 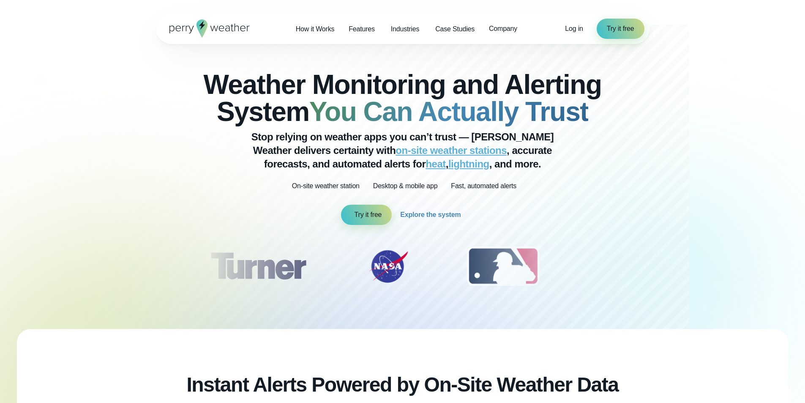 What do you see at coordinates (503, 266) in the screenshot?
I see `img: MLB.svg` at bounding box center [503, 266].